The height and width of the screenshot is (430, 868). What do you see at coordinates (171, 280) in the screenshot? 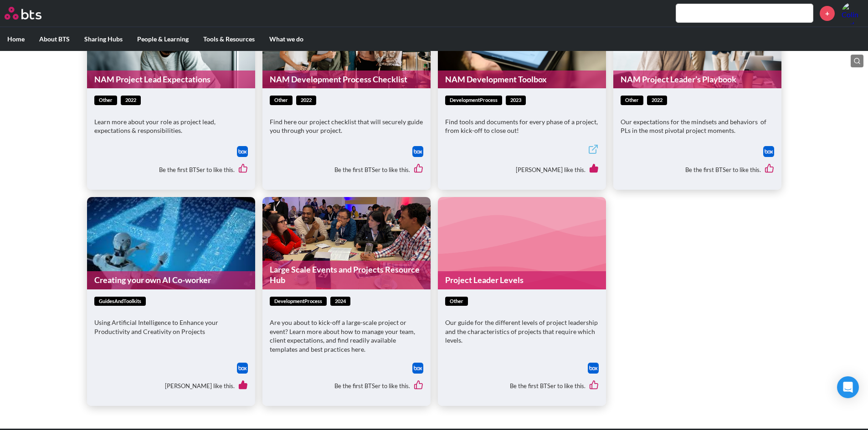
I see `a: Creating your own AI Co-worker` at bounding box center [171, 280].